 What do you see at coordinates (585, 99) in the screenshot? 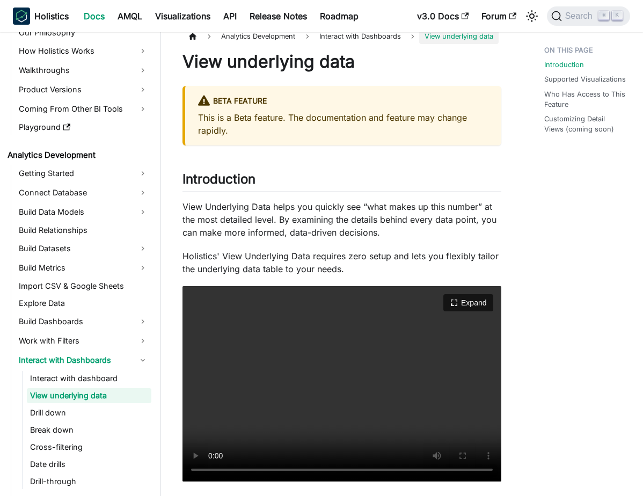
I see `a: Who Has Access to This Feature` at bounding box center [585, 99].